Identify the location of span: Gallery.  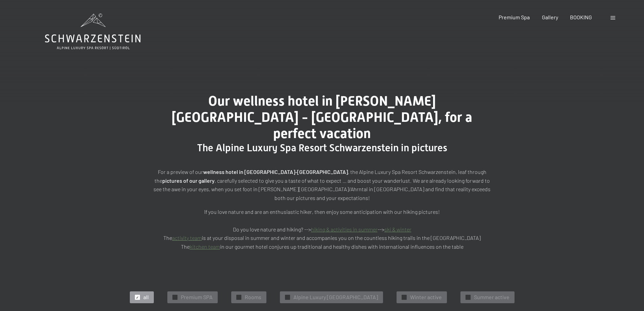
(550, 17).